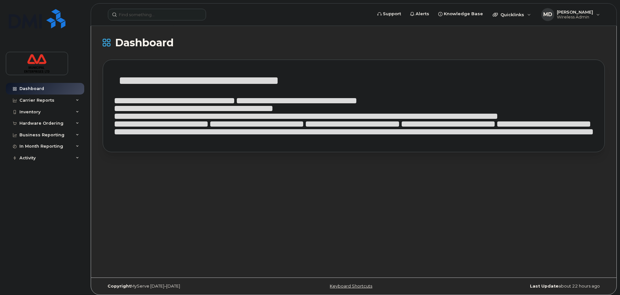 The image size is (620, 295). I want to click on div: about 22 hours ago, so click(521, 286).